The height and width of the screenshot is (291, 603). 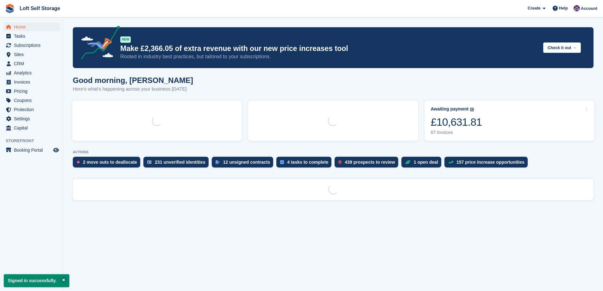 What do you see at coordinates (34, 141) in the screenshot?
I see `span: Storefront` at bounding box center [34, 141].